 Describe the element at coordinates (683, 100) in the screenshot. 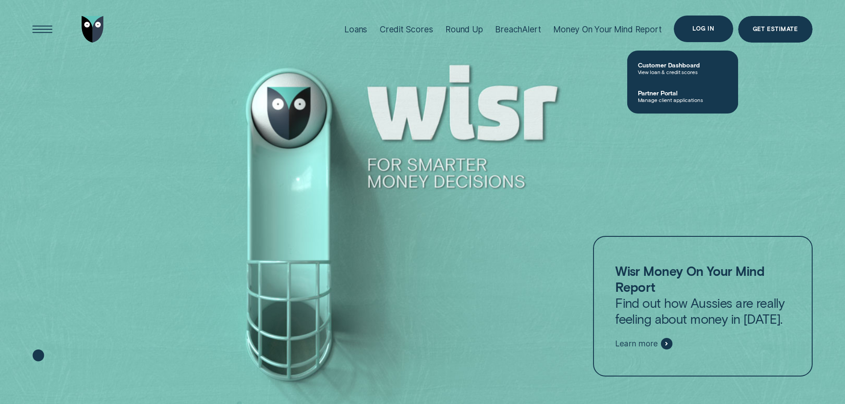

I see `span: Manage client applications` at that location.